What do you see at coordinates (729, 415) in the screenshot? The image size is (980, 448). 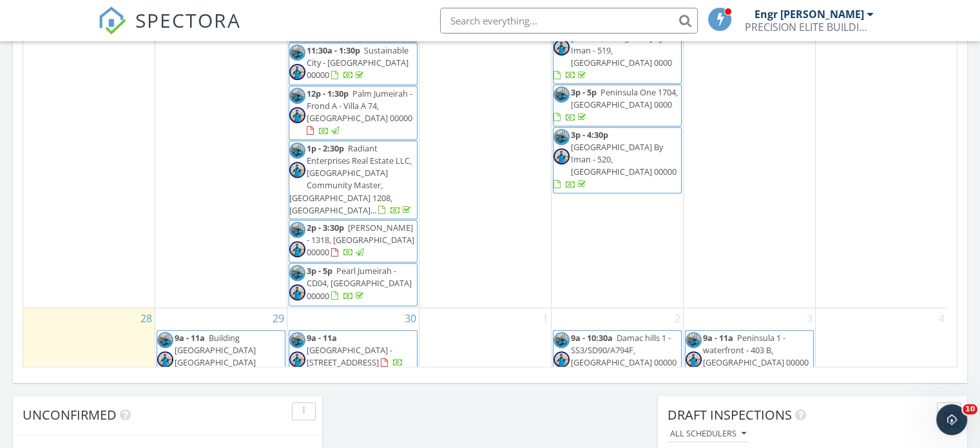 I see `span: Draft Inspections` at bounding box center [729, 415].